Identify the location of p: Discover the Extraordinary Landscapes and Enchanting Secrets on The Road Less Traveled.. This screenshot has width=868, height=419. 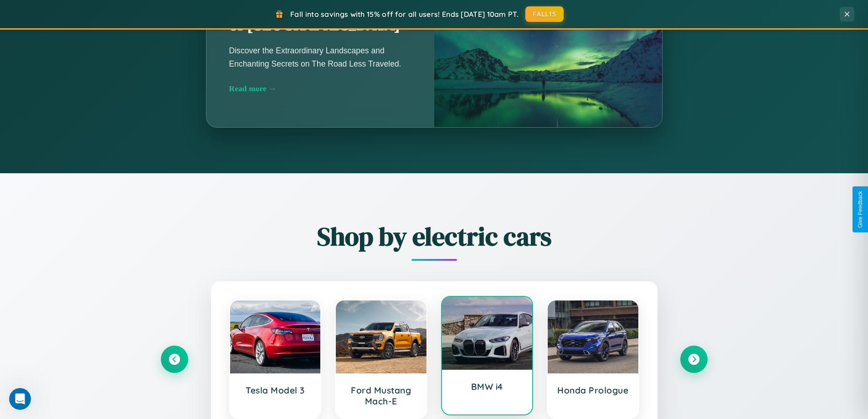
(321, 57).